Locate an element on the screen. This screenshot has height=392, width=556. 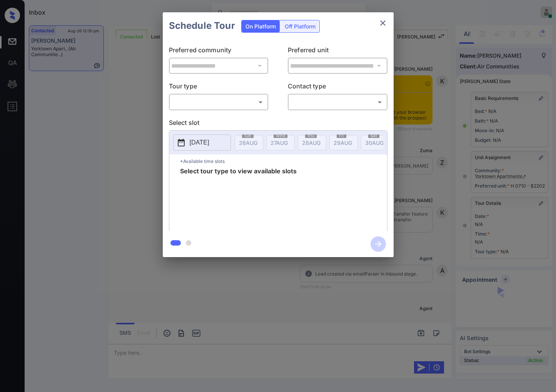
div: On Platform is located at coordinates (261, 26).